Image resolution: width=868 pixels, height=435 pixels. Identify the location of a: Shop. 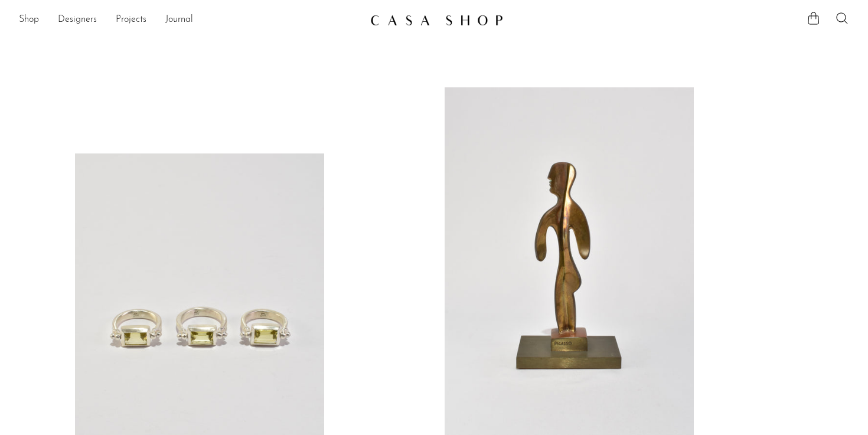
(29, 20).